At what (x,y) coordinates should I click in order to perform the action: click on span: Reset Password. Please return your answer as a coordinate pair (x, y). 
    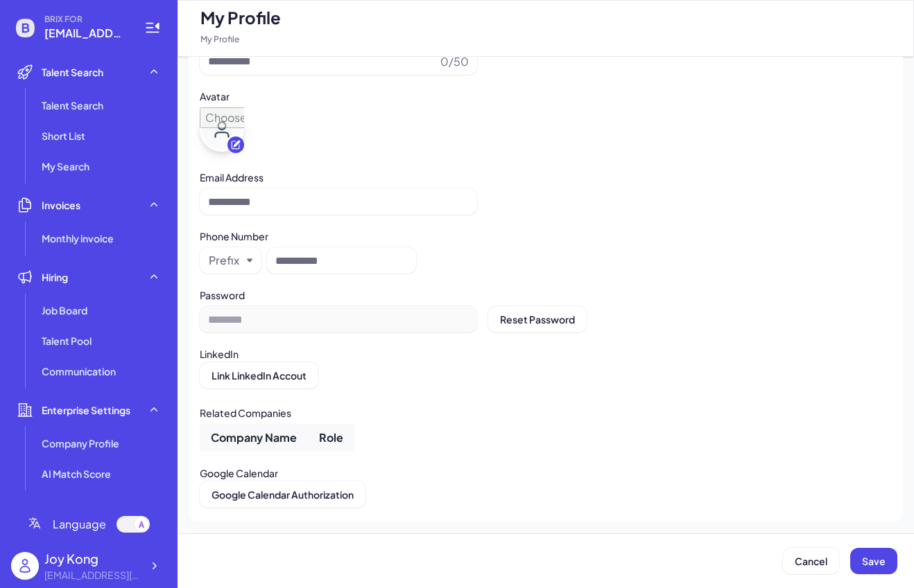
    Looking at the image, I should click on (537, 320).